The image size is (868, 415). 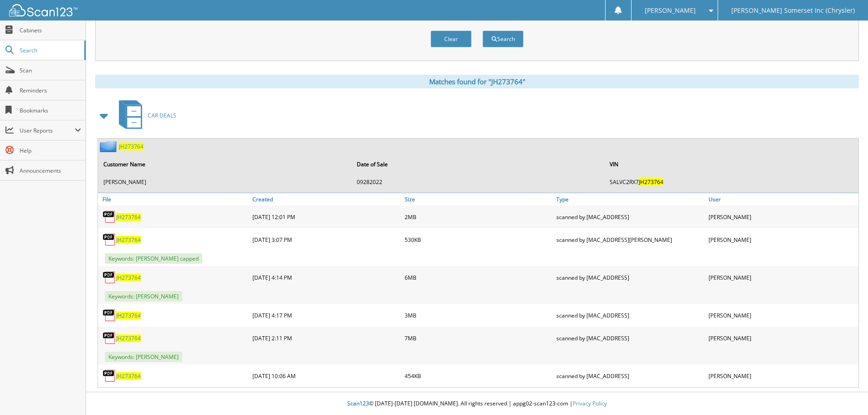 What do you see at coordinates (43, 10) in the screenshot?
I see `img: scan123-logo-white.svg` at bounding box center [43, 10].